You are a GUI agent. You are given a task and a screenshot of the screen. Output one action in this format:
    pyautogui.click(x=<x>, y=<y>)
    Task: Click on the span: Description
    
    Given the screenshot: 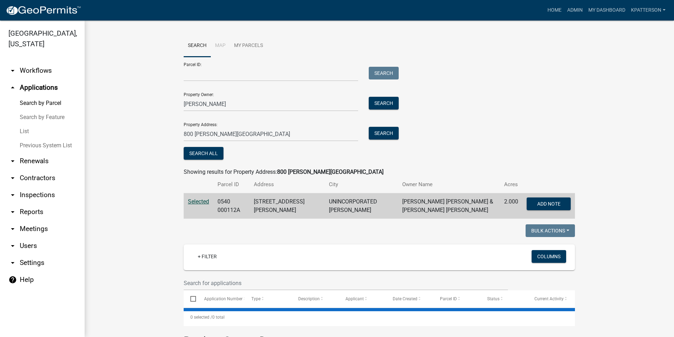 What is the action you would take?
    pyautogui.click(x=309, y=298)
    